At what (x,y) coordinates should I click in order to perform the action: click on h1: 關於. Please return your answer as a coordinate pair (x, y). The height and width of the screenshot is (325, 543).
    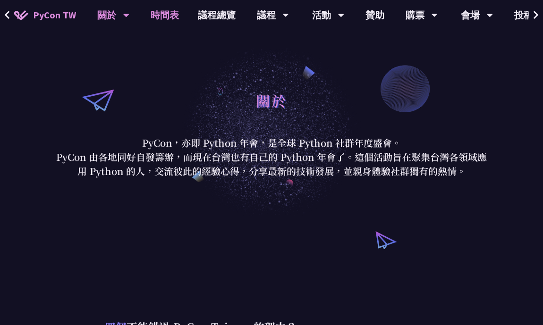
    Looking at the image, I should click on (271, 101).